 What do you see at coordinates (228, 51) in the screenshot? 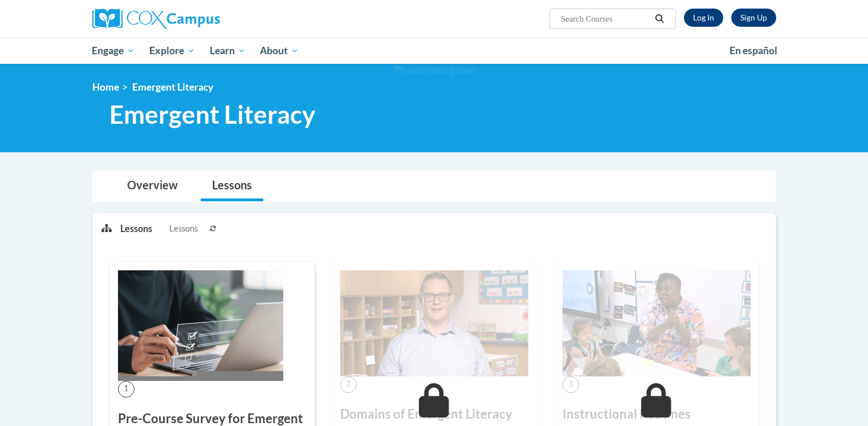
I see `a: Learn` at bounding box center [228, 51].